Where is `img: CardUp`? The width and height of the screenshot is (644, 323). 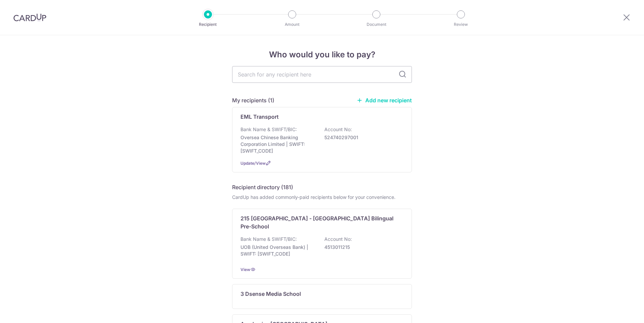
img: CardUp is located at coordinates (30, 17).